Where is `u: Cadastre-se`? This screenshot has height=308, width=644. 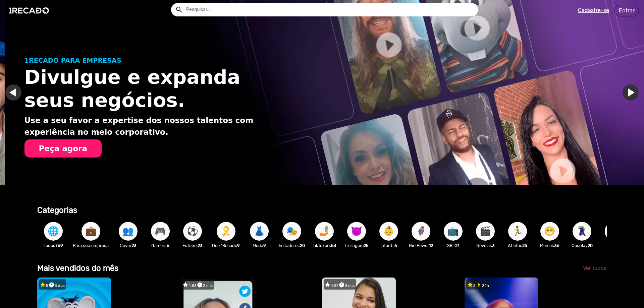 u: Cadastre-se is located at coordinates (593, 10).